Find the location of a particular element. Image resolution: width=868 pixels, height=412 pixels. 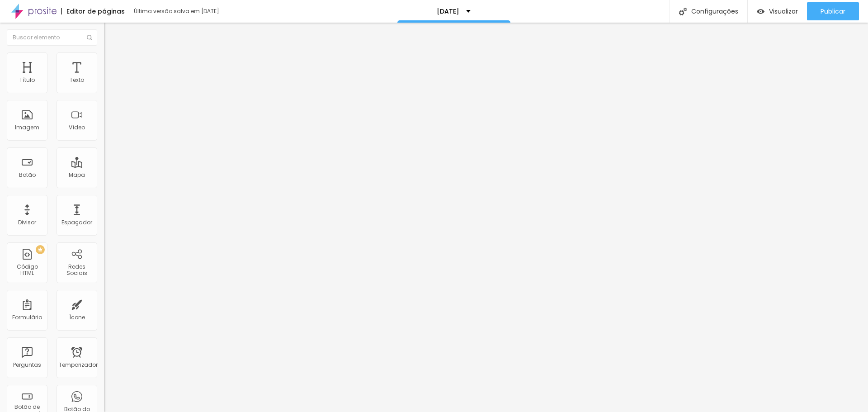

img: view-1.svg is located at coordinates (760, 11).